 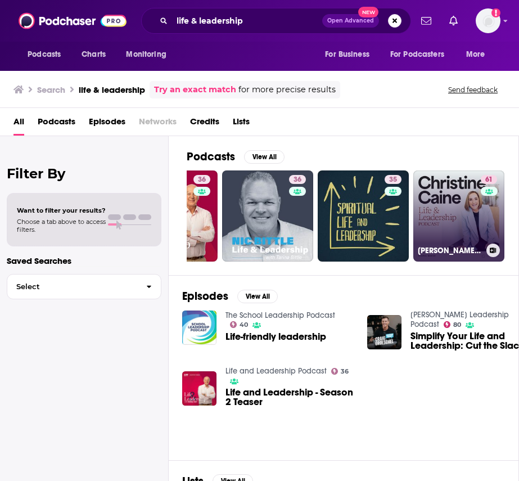 What do you see at coordinates (417, 55) in the screenshot?
I see `span: For Podcasters` at bounding box center [417, 55].